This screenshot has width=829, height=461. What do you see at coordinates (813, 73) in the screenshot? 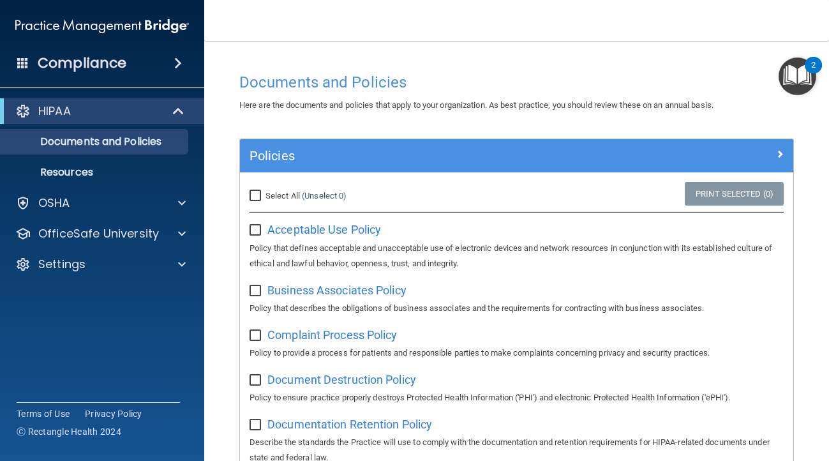
I see `div: 2` at bounding box center [813, 73].